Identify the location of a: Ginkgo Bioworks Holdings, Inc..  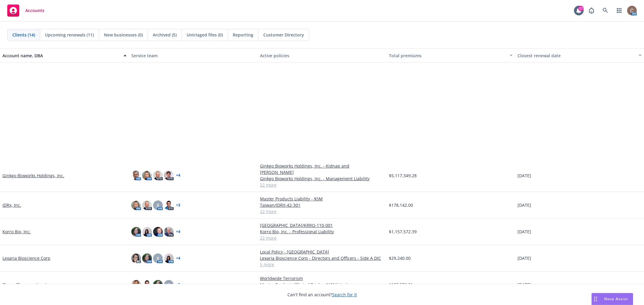
(34, 175).